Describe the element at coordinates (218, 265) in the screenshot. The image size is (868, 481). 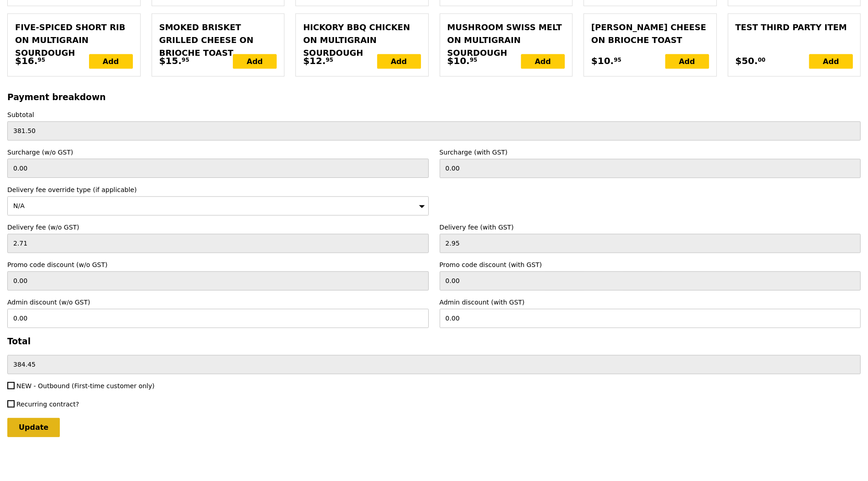
I see `label: Promo code discount (w/o GST)` at that location.